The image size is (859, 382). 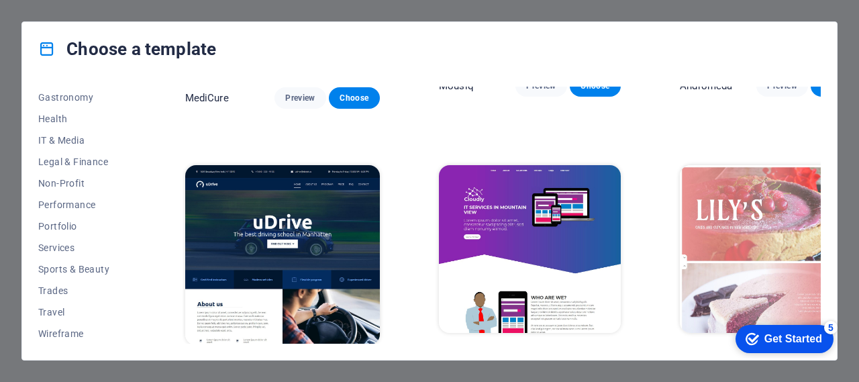 What do you see at coordinates (60, 21) in the screenshot?
I see `div: Get Started 5 items remaining, 0% complete` at bounding box center [60, 21].